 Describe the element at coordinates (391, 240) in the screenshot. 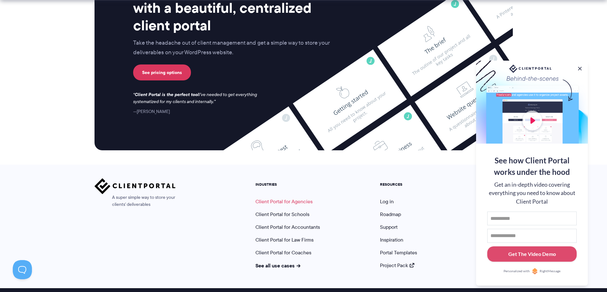

I see `a: Inspiration` at that location.